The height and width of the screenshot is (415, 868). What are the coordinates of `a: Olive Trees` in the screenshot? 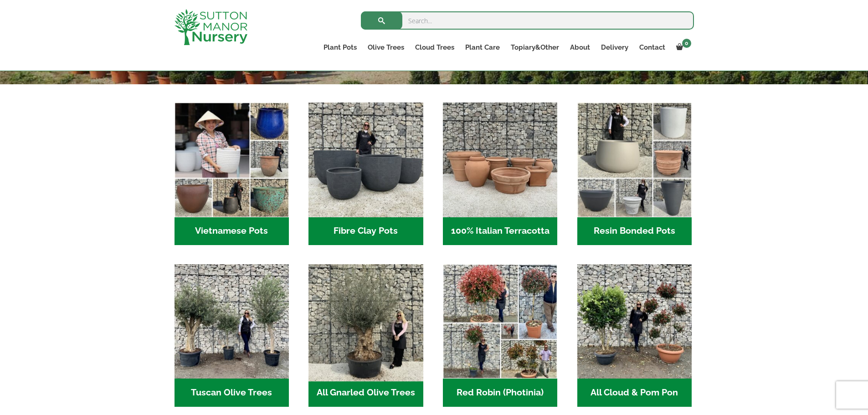 It's located at (386, 47).